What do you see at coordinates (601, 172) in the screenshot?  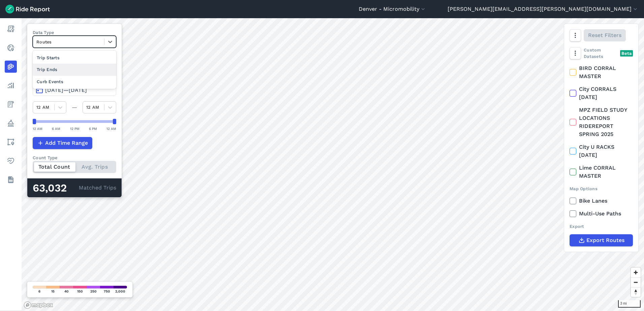 I see `label: Lime CORRAL MASTER` at bounding box center [601, 172].